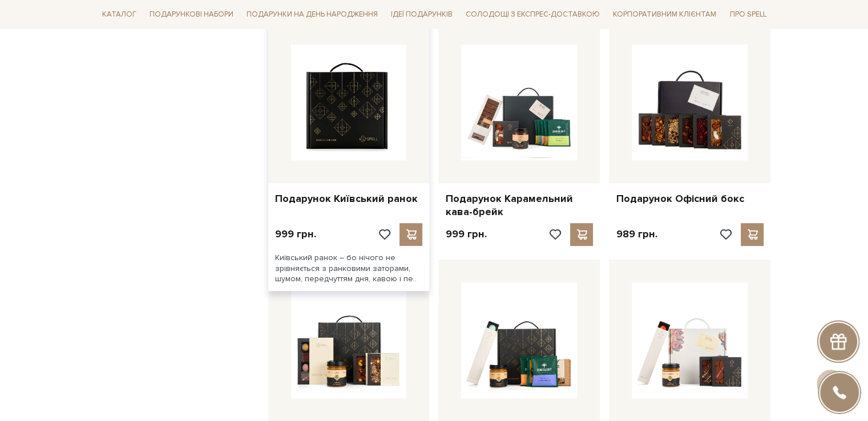  Describe the element at coordinates (349, 268) in the screenshot. I see `div: Київський ранок – бо нічого не зрівняється з ранковими заторами, шумом, передчуттям дня, кавою і ...` at that location.